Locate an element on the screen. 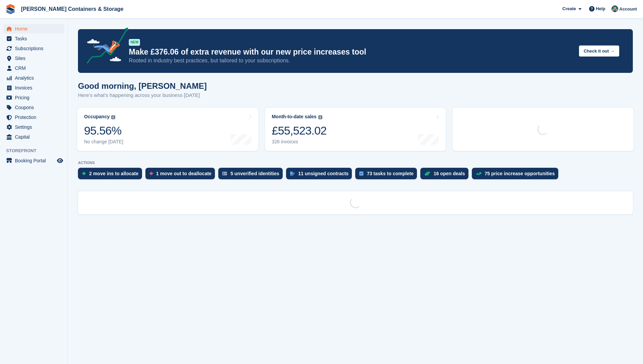  div: 1 move out to deallocate is located at coordinates (184, 173).